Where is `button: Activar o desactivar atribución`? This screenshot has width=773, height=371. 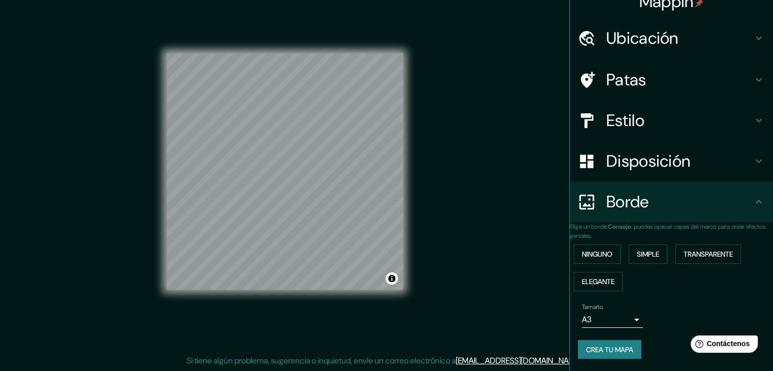
button: Activar o desactivar atribución is located at coordinates (392, 279).